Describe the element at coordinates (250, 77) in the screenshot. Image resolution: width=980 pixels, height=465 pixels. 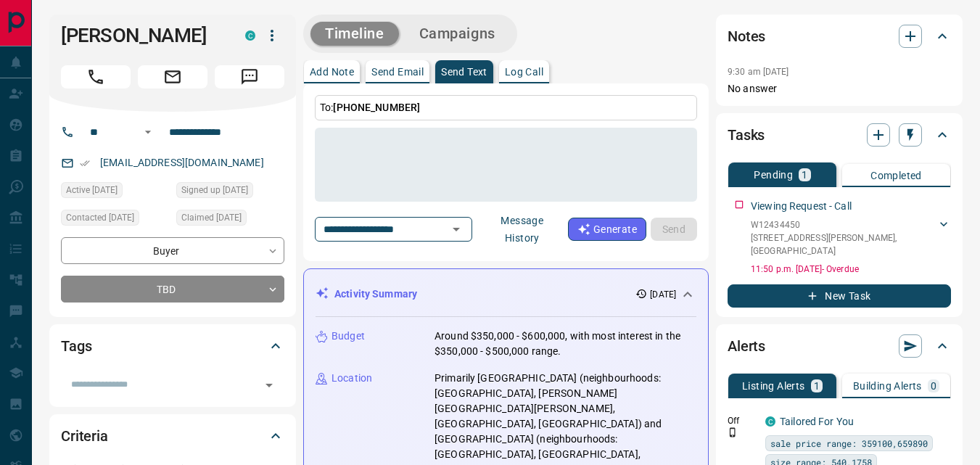
I see `span: Message` at that location.